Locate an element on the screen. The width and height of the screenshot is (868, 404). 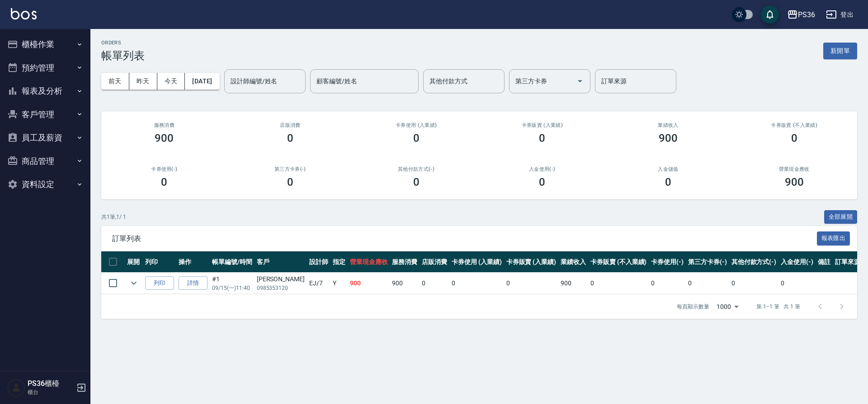
h2: ORDERS is located at coordinates (123, 43).